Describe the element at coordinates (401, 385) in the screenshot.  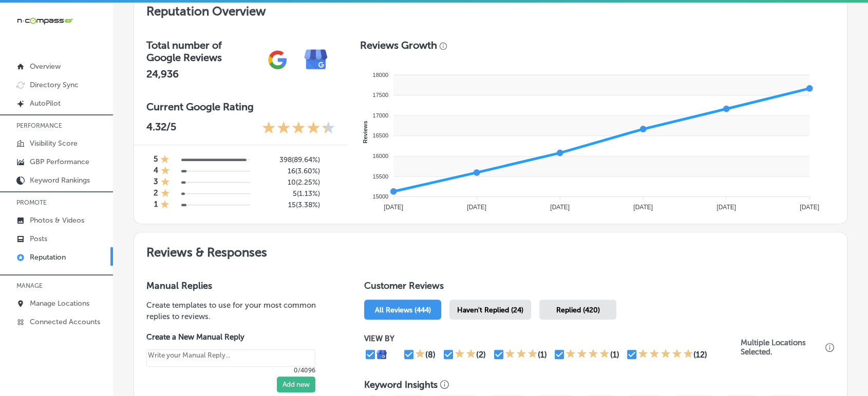
I see `h3: Keyword Insights` at that location.